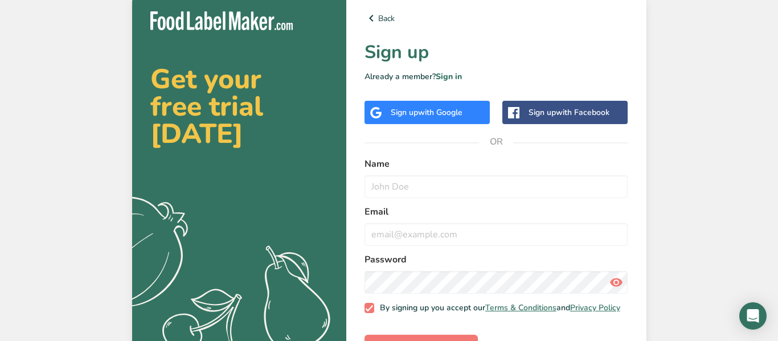  What do you see at coordinates (496, 235) in the screenshot?
I see `input: email@example.com` at bounding box center [496, 235].